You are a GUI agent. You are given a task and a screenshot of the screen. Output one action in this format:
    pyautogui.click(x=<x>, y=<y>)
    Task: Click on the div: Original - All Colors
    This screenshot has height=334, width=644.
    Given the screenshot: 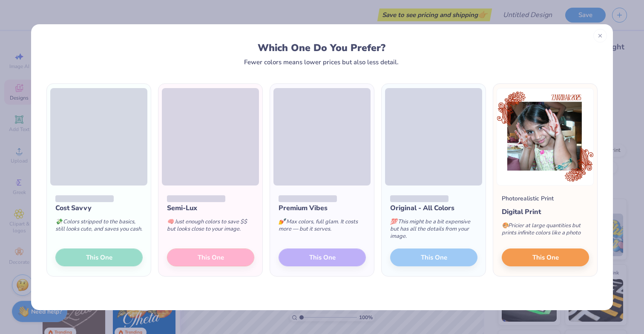 What is the action you would take?
    pyautogui.click(x=434, y=208)
    